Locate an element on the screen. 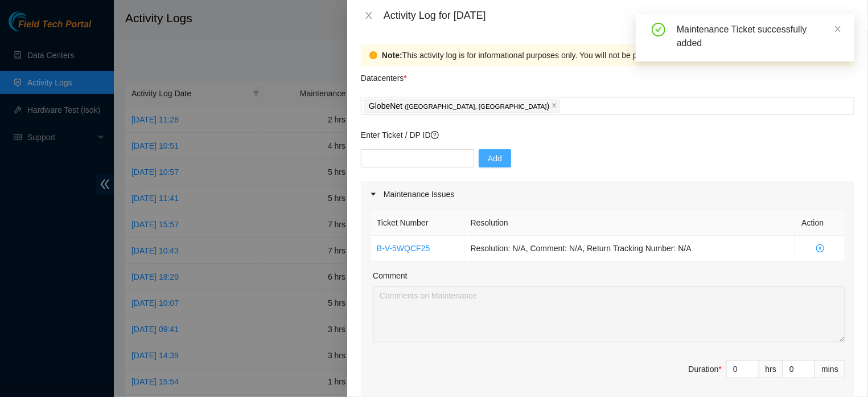 The height and width of the screenshot is (397, 868). button: Add is located at coordinates (495, 159).